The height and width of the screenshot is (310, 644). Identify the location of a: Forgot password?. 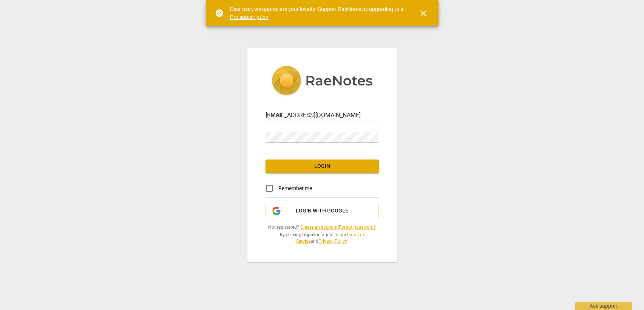
(357, 227).